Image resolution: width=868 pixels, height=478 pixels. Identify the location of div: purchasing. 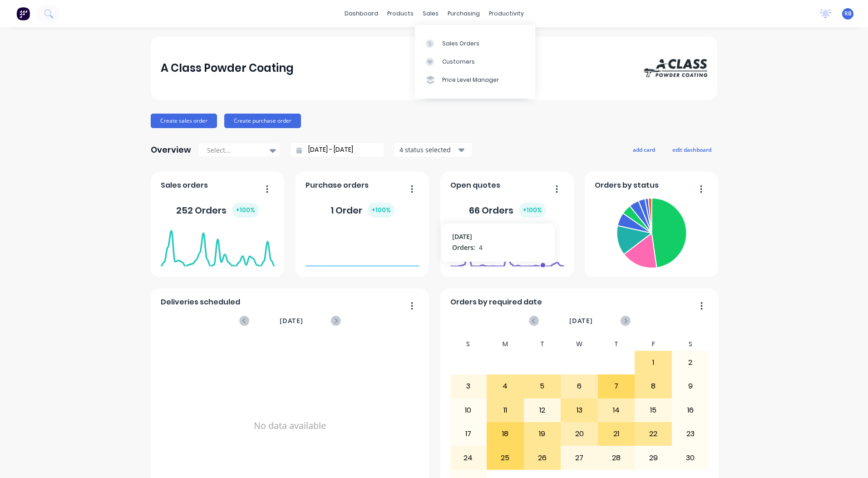
(464, 14).